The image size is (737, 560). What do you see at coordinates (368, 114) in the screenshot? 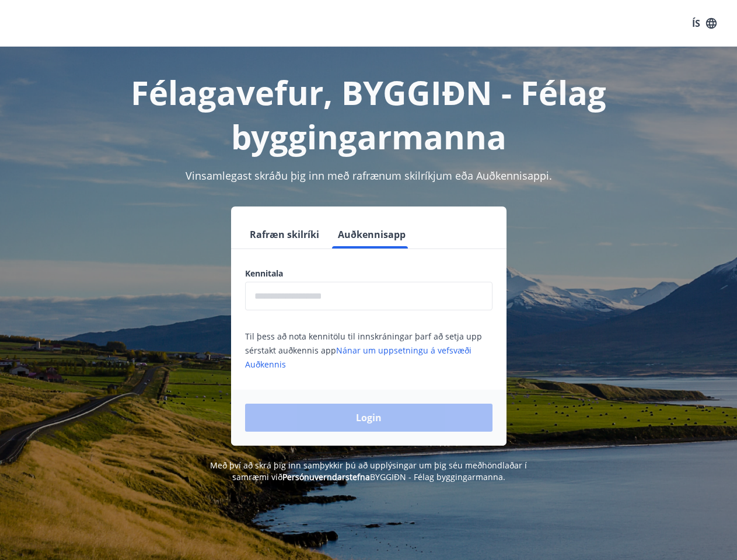
I see `h1: Félagavefur, BYGGIÐN - Félag byggingarmanna` at bounding box center [368, 114].